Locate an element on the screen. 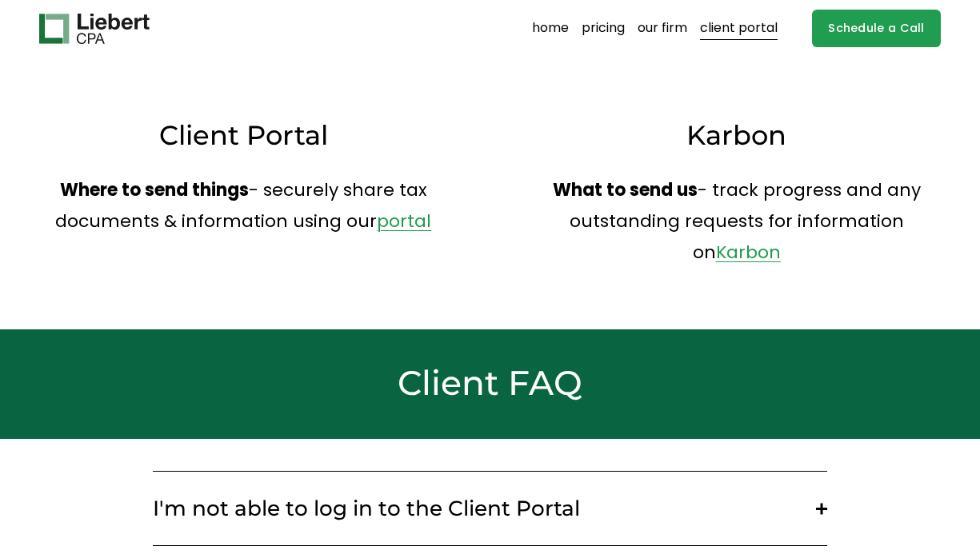 Image resolution: width=980 pixels, height=554 pixels. a: Schedule a Call is located at coordinates (876, 28).